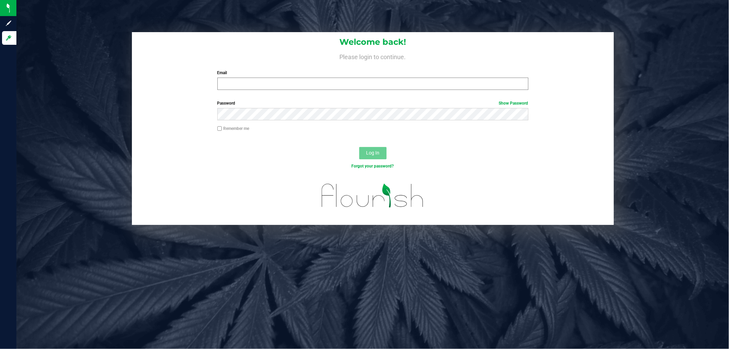 The height and width of the screenshot is (349, 729). Describe the element at coordinates (9, 38) in the screenshot. I see `inline-svg: Log in` at that location.